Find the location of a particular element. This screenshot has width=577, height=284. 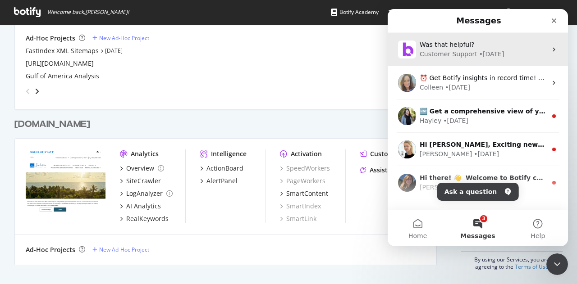

div: Knowledge Base is located at coordinates (415, 12).